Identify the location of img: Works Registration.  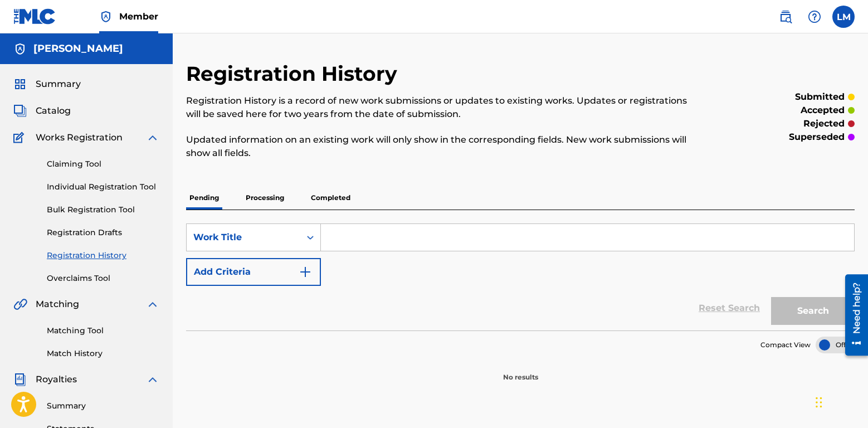
(20, 137).